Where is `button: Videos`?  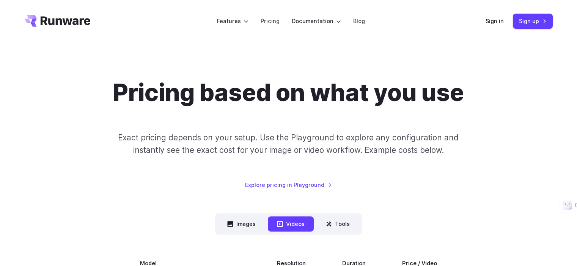
button: Videos is located at coordinates (290, 224).